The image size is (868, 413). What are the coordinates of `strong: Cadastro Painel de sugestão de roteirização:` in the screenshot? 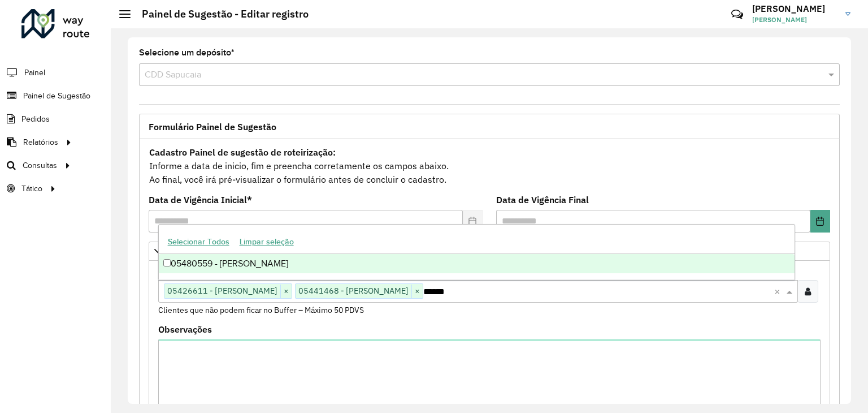 It's located at (243, 152).